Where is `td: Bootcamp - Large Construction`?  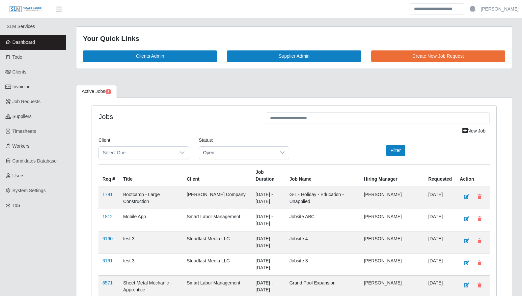
td: Bootcamp - Large Construction is located at coordinates (151, 198).